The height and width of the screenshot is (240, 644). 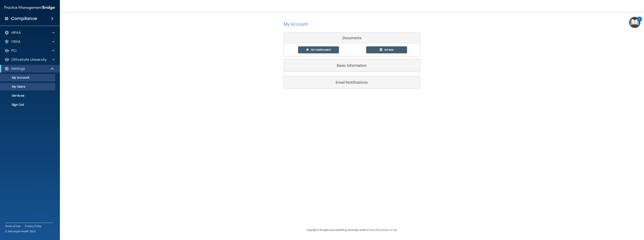 What do you see at coordinates (28, 105) in the screenshot?
I see `p: Sign Out` at bounding box center [28, 105].